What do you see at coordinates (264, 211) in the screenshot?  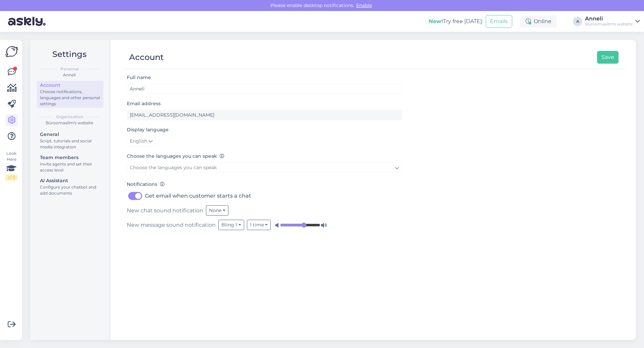 I see `div: New chat sound notification` at bounding box center [264, 211].